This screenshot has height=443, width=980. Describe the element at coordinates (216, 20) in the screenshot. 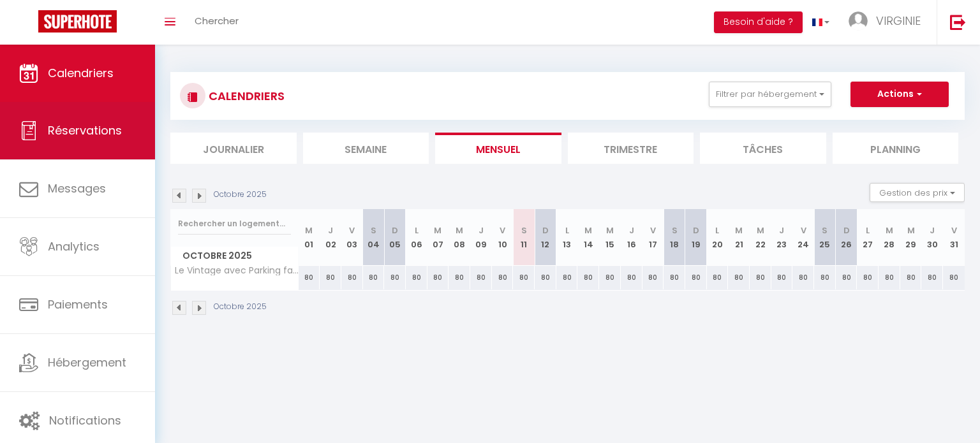

I see `span: Chercher` at that location.